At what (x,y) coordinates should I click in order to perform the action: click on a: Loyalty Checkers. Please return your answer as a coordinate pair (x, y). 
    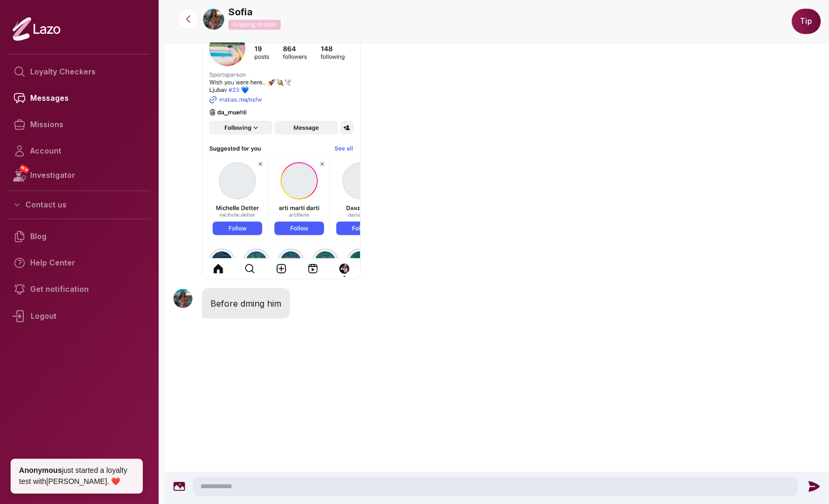
    Looking at the image, I should click on (80, 72).